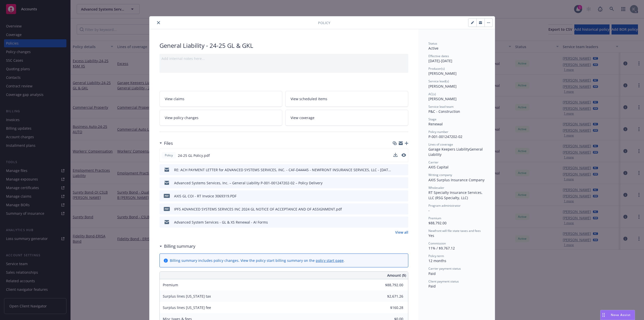 The image size is (644, 320). I want to click on span: Lines of coverage, so click(441, 144).